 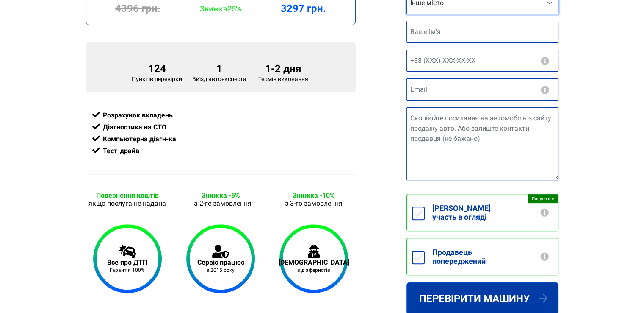 What do you see at coordinates (219, 72) in the screenshot?
I see `div: Виїзд автоексперта` at bounding box center [219, 72].